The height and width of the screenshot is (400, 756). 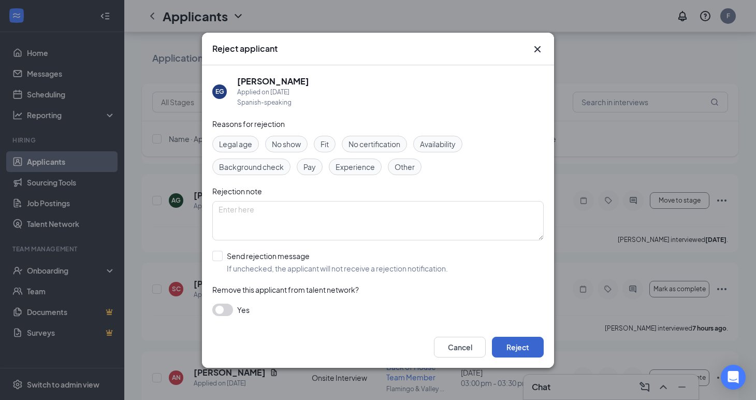 I want to click on div: Spanish-speaking, so click(x=273, y=103).